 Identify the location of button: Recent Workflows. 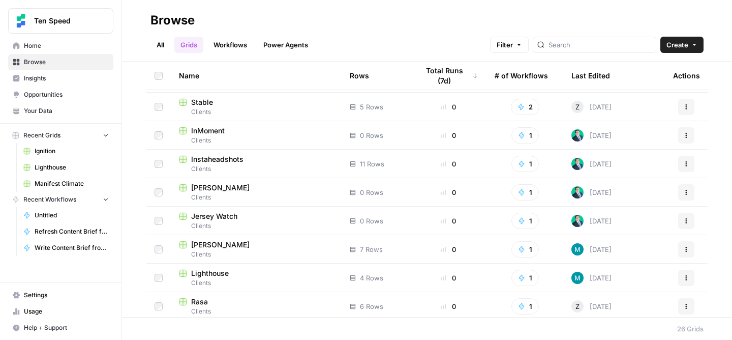
(60, 199).